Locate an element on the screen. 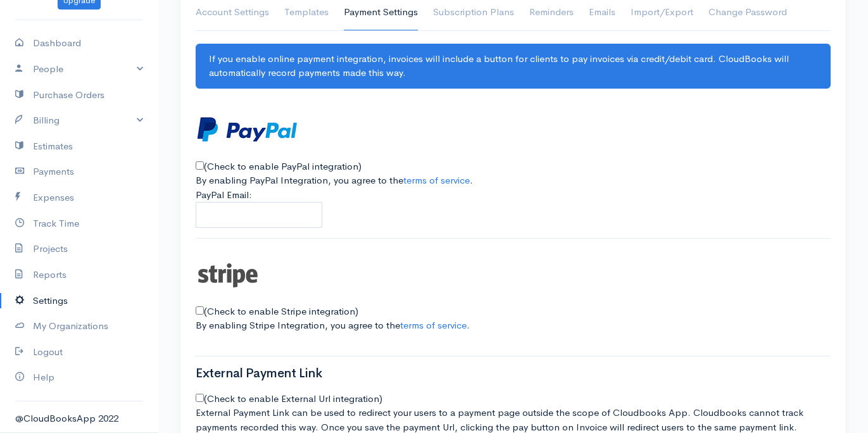  label: (Check to enable PayPal integration) is located at coordinates (282, 167).